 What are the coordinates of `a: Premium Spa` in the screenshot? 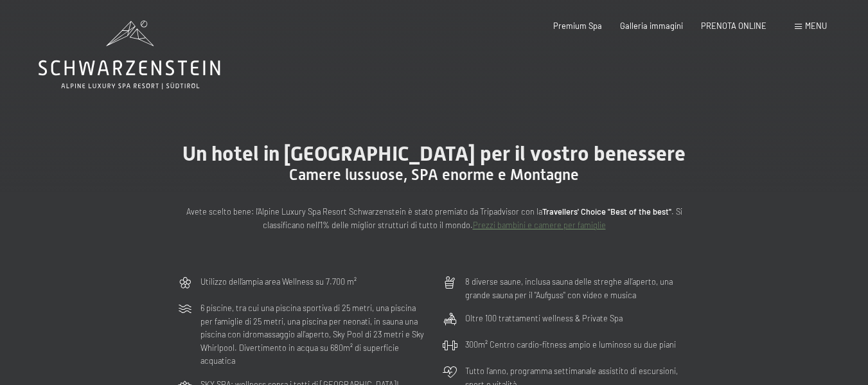 It's located at (577, 26).